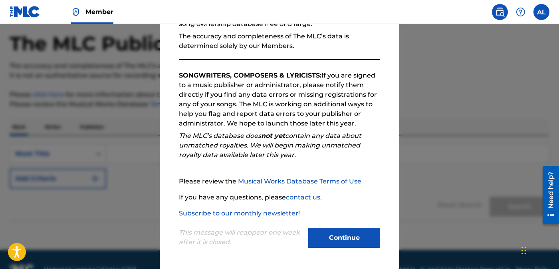  Describe the element at coordinates (539, 250) in the screenshot. I see `div: Chat Widget` at that location.